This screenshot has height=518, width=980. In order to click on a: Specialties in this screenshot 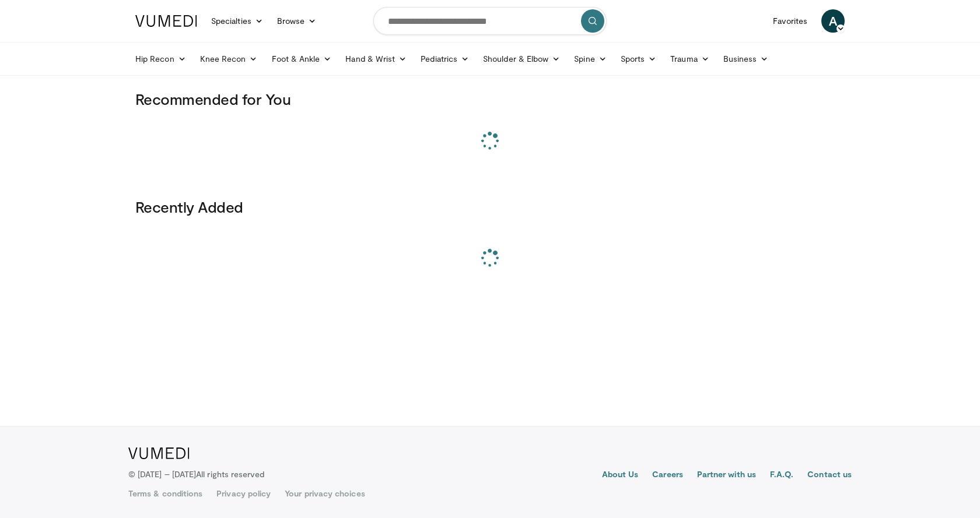, I will do `click(236, 21)`.